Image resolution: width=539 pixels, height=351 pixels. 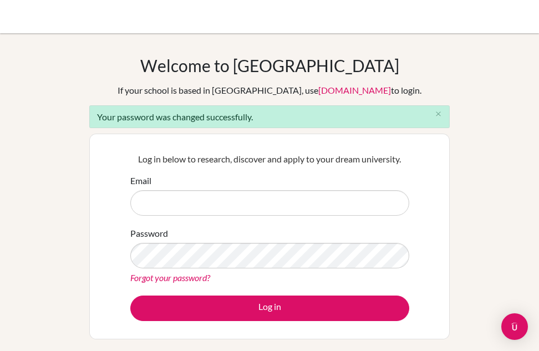 What do you see at coordinates (438, 114) in the screenshot?
I see `button: Close` at bounding box center [438, 114].